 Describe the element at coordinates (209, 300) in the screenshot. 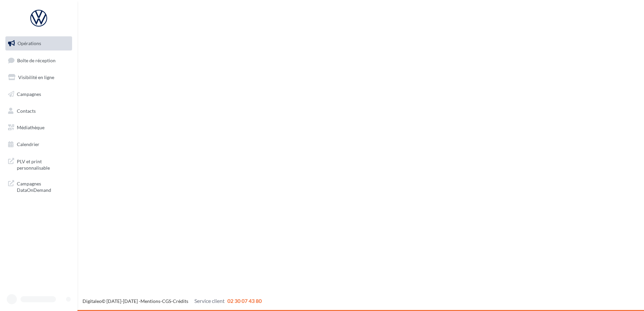

I see `span: Service client` at that location.